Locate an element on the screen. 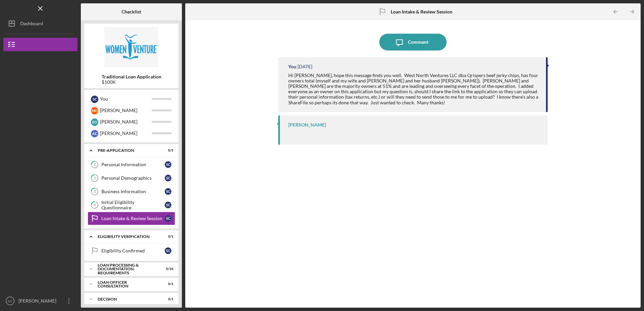 The image size is (644, 311). tspan: 2 is located at coordinates (95, 178).